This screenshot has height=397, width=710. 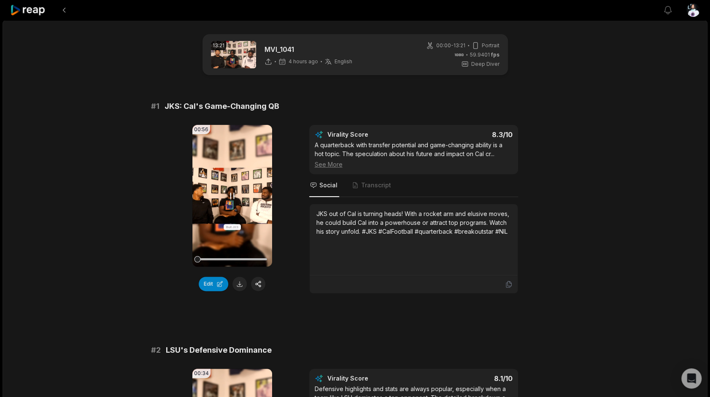 I want to click on span: fps, so click(x=495, y=54).